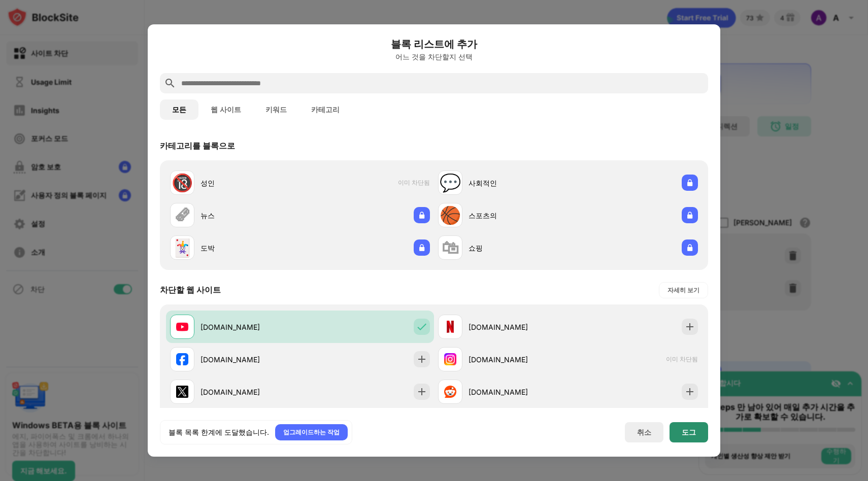  I want to click on div: 취소, so click(645, 432).